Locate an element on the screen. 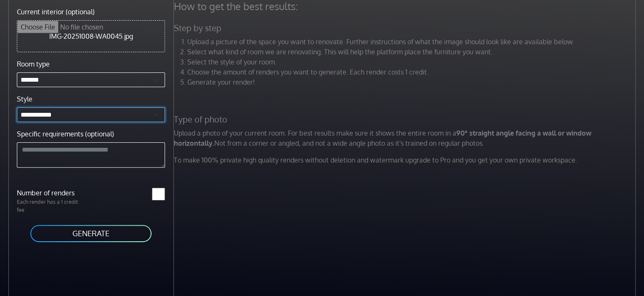 This screenshot has width=644, height=296. li: Select what kind of room we are renovating. This will help the platform place the furniture you w... is located at coordinates (413, 52).